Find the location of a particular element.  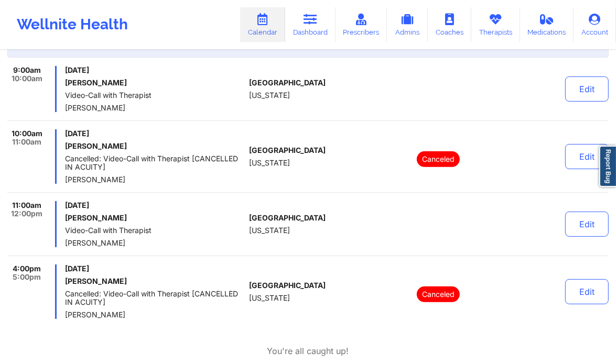

a: Prescribers is located at coordinates (361, 24).